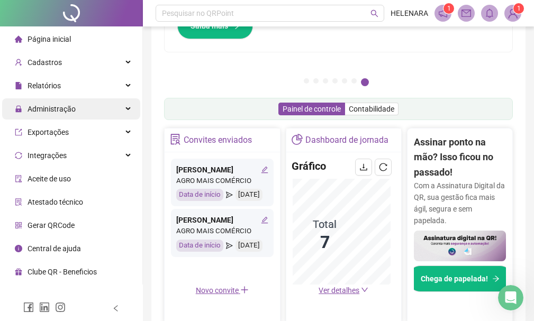  What do you see at coordinates (354, 81) in the screenshot?
I see `button: 6` at bounding box center [354, 81].